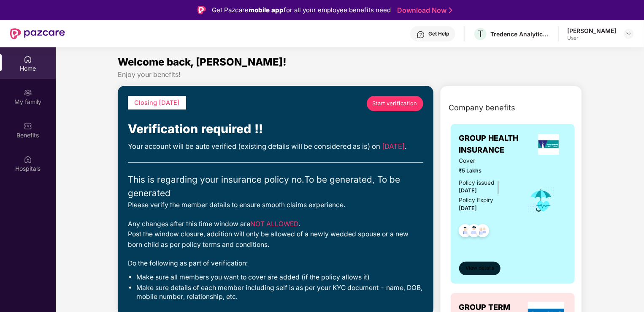  Describe the element at coordinates (276, 129) in the screenshot. I see `div: Verification required !!` at that location.